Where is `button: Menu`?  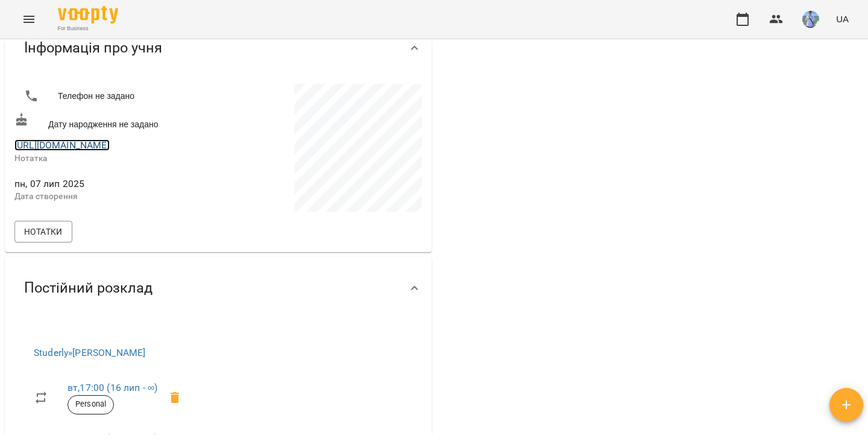 button: Menu is located at coordinates (29, 19).